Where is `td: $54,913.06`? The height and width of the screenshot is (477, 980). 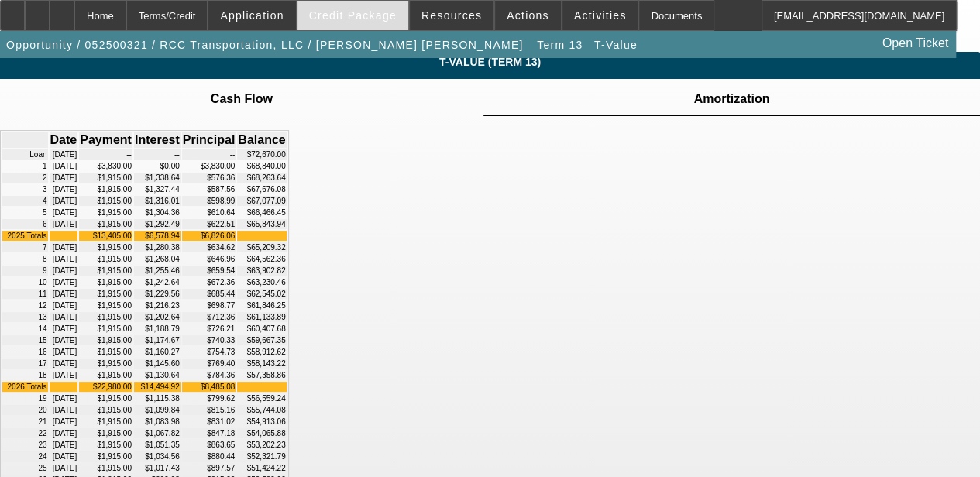 td: $54,913.06 is located at coordinates (261, 422).